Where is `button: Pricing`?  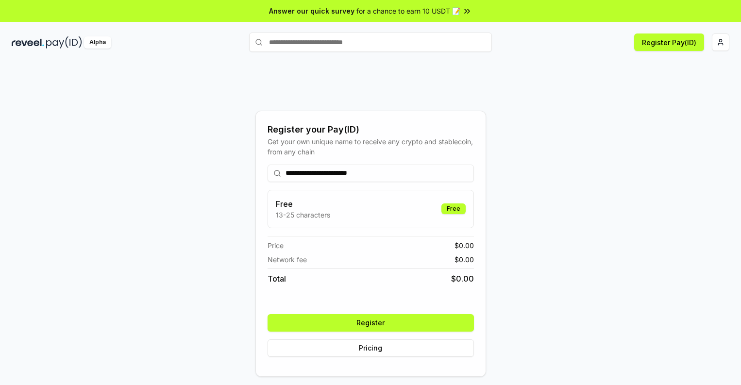
button: Pricing is located at coordinates (371, 348).